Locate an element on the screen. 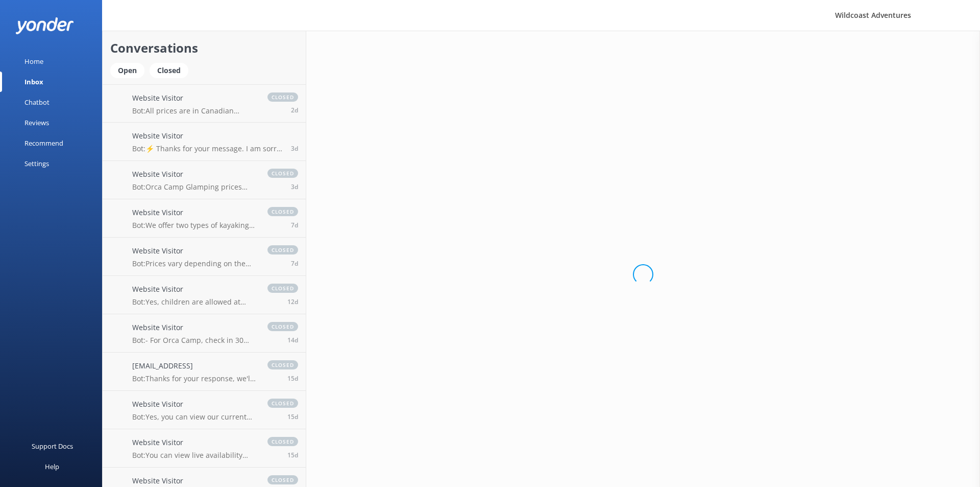 This screenshot has width=980, height=487. a: Website VisitorBot:- For Orca Camp, check in 30 minutes before departure (7:30 AM) at the [PERSON... is located at coordinates (204, 333).